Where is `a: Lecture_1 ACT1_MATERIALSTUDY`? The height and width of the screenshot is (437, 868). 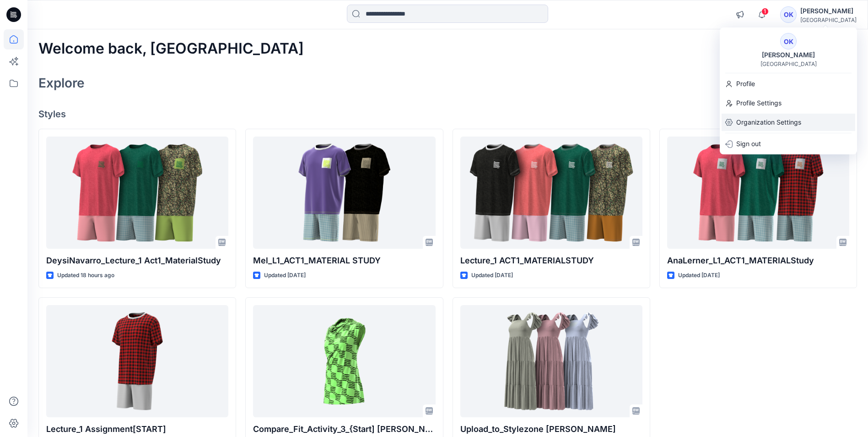
a: Lecture_1 ACT1_MATERIALSTUDY is located at coordinates (552, 192).